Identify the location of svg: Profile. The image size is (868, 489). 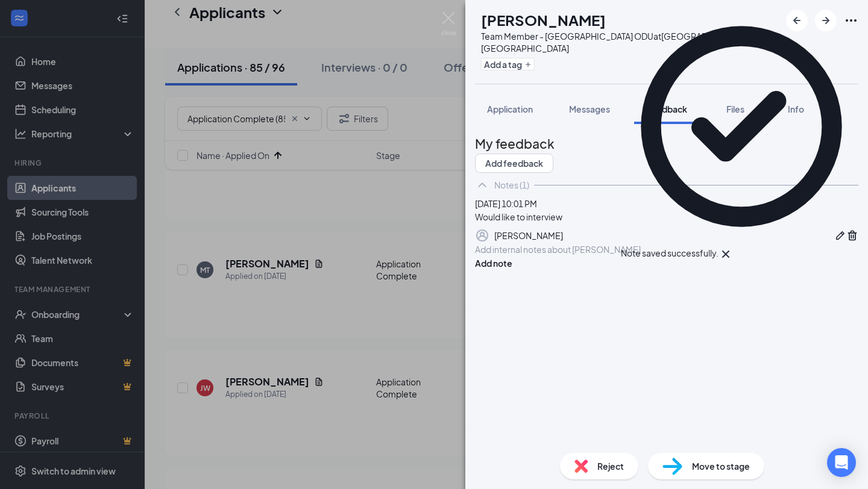
(482, 236).